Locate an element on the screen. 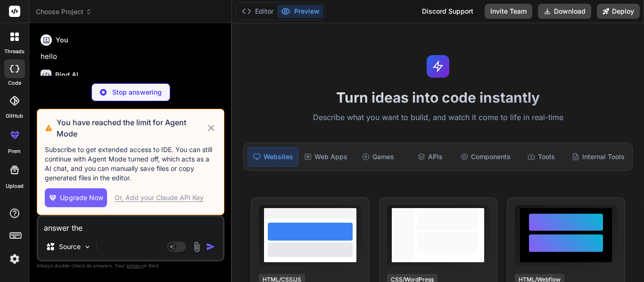 The image size is (644, 282). div: Discord Support is located at coordinates (448, 11).